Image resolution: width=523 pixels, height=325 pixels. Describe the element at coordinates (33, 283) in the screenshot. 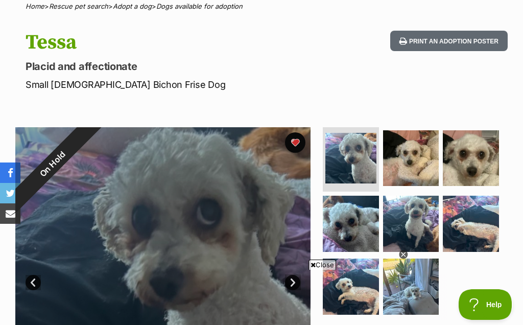

I see `a: Prev` at that location.